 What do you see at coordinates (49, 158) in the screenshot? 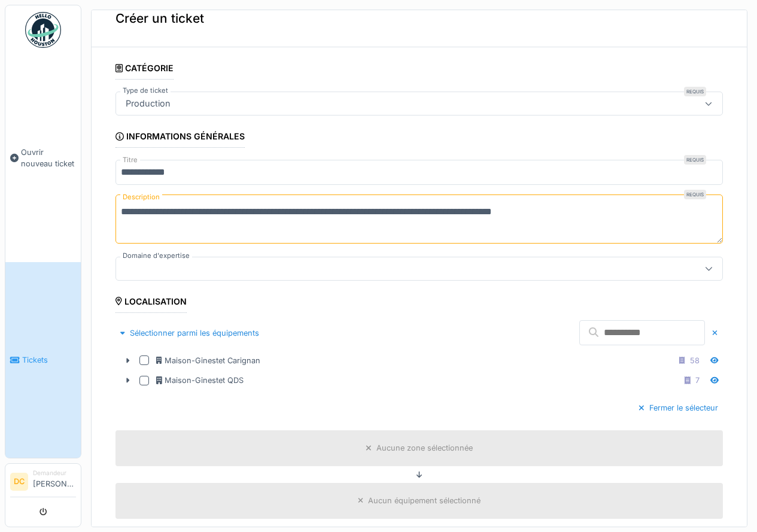
I see `span: Ouvrir nouveau ticket` at bounding box center [49, 158].